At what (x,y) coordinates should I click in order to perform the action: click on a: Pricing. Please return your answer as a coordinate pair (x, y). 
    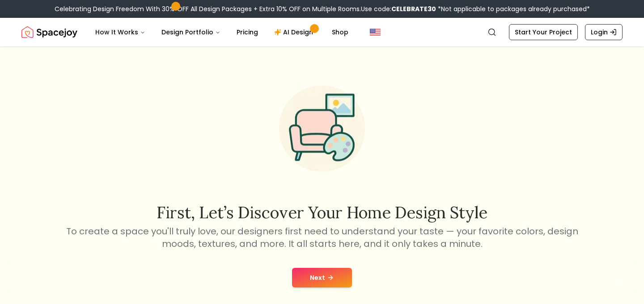
    Looking at the image, I should click on (248, 32).